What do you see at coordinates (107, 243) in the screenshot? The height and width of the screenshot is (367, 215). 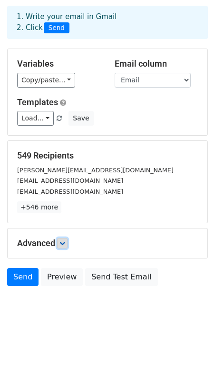 I see `h5: Advanced` at bounding box center [107, 243].